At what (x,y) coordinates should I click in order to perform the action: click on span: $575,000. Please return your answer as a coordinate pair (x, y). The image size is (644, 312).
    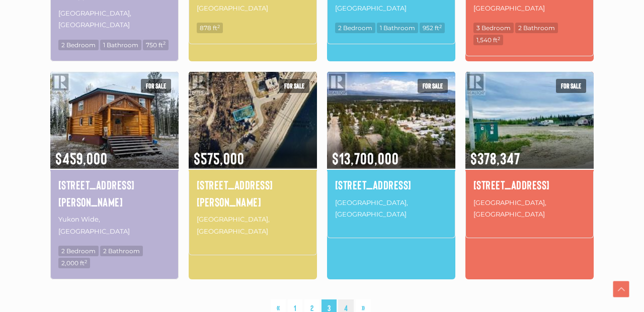
    Looking at the image, I should click on (253, 153).